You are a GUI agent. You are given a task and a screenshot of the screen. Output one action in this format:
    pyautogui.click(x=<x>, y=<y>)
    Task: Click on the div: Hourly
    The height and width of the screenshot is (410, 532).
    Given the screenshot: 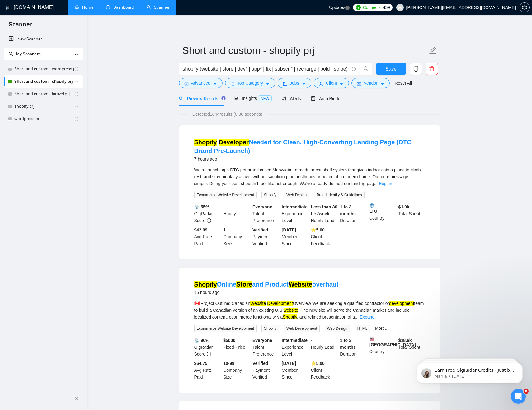 What is the action you would take?
    pyautogui.click(x=237, y=214)
    